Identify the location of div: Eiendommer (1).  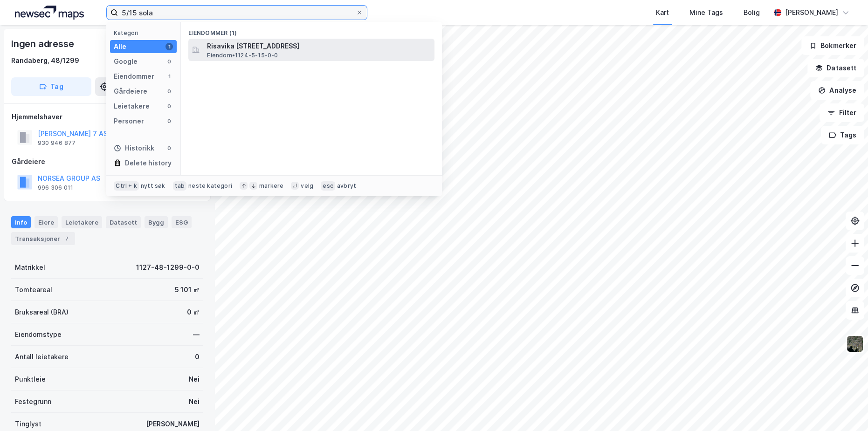
(312, 30).